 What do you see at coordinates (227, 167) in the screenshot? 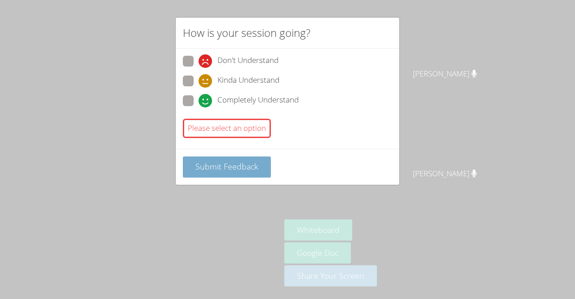
I see `button: Submit Feedback` at bounding box center [227, 167].